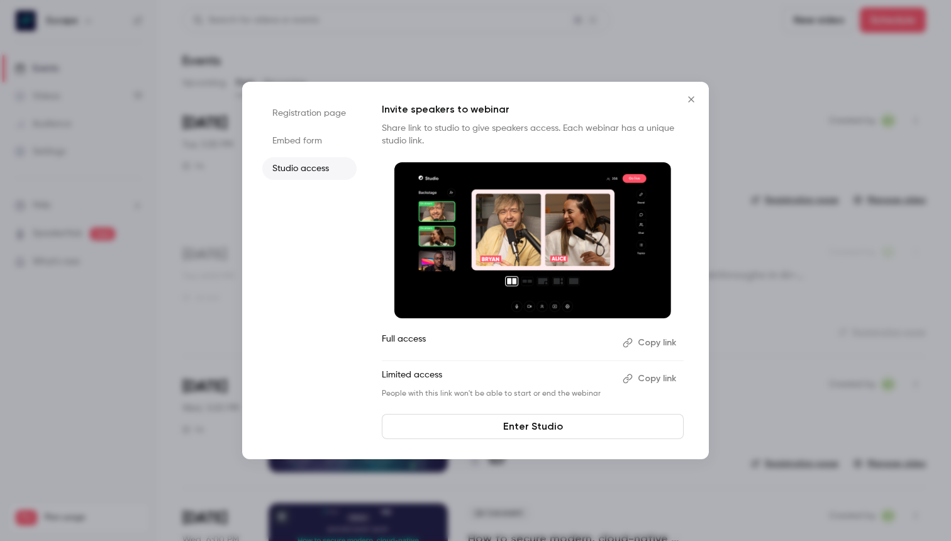 The image size is (951, 541). I want to click on p: Invite speakers to webinar, so click(533, 109).